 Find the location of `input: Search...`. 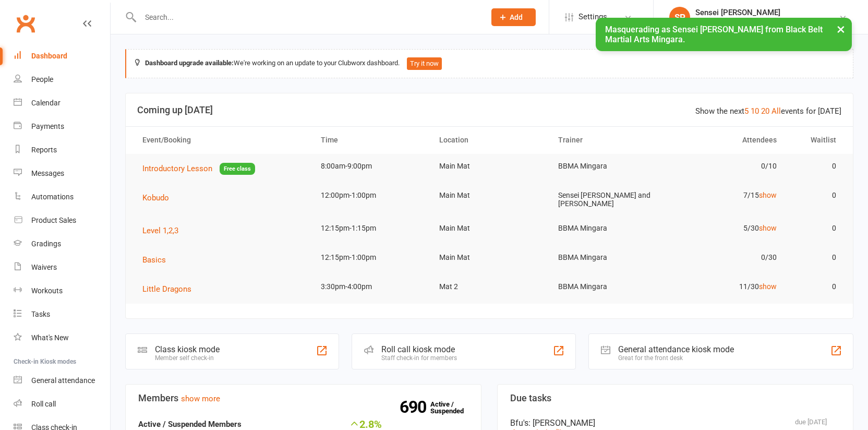

input: Search... is located at coordinates (308, 17).